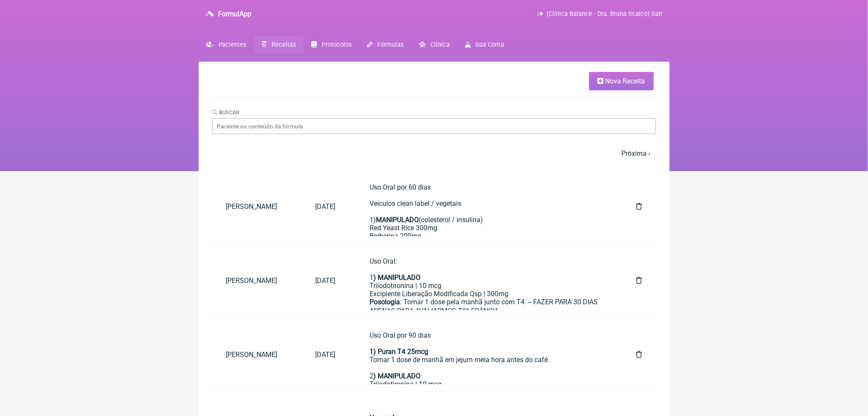  What do you see at coordinates (337, 45) in the screenshot?
I see `span: Protocolos` at bounding box center [337, 45].